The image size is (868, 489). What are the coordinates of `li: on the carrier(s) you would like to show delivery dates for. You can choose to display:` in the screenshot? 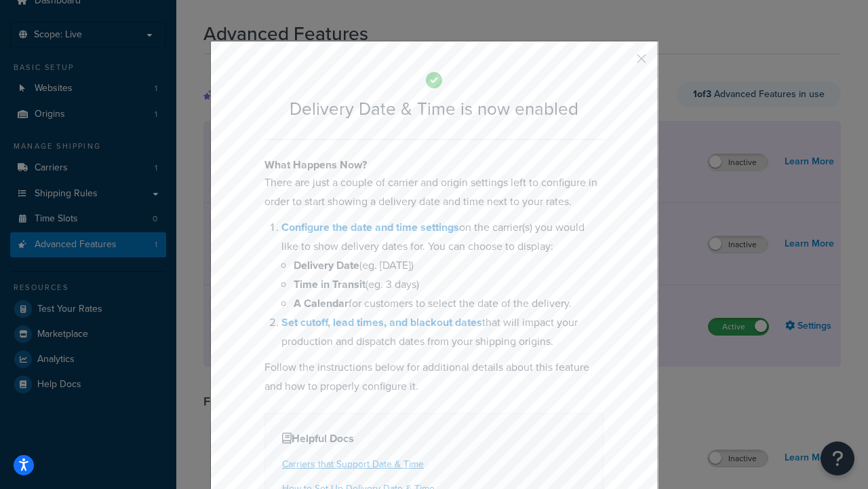 It's located at (442, 266).